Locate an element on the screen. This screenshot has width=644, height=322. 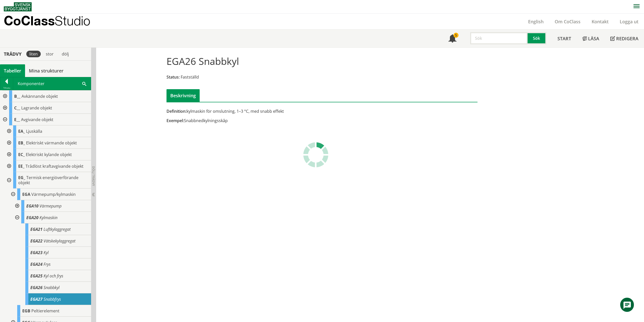
a: English is located at coordinates (535, 22).